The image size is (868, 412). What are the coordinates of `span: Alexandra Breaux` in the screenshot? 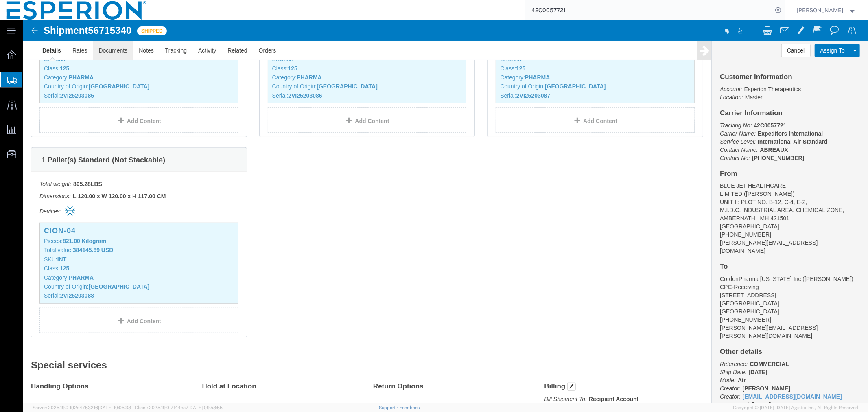 It's located at (820, 11).